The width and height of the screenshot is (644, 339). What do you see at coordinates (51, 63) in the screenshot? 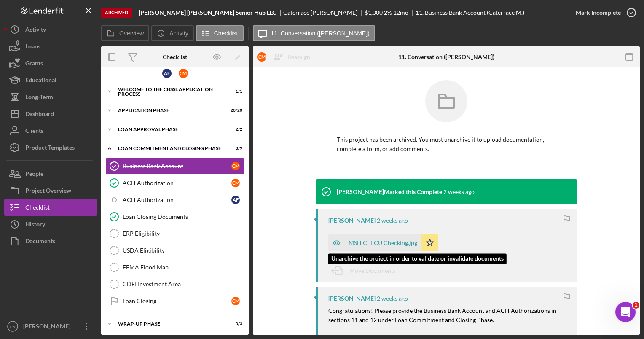
I see `button: Grants` at bounding box center [51, 63].